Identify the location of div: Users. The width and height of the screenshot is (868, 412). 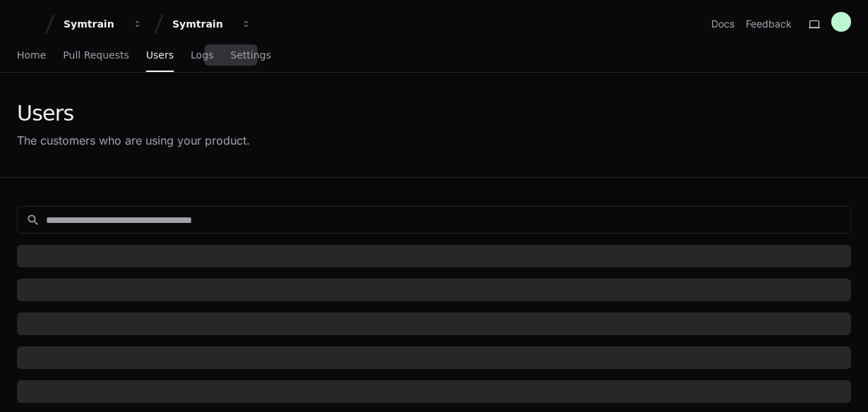
(134, 114).